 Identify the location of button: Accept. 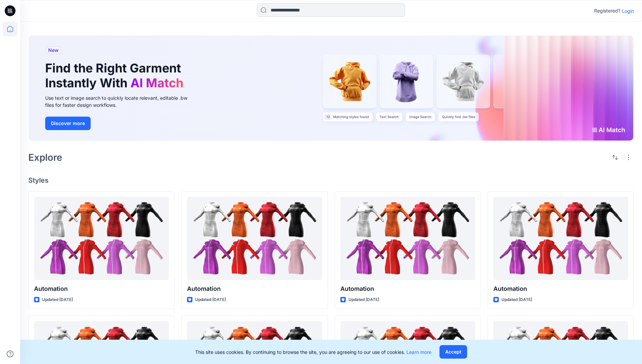
(453, 352).